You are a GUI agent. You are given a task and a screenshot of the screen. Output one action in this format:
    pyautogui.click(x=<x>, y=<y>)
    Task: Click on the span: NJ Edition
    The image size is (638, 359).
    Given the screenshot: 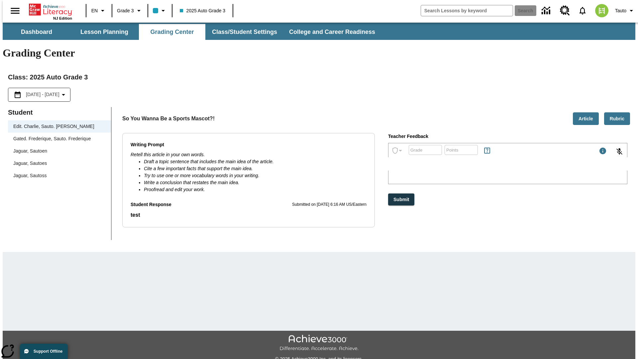 What is the action you would take?
    pyautogui.click(x=63, y=18)
    